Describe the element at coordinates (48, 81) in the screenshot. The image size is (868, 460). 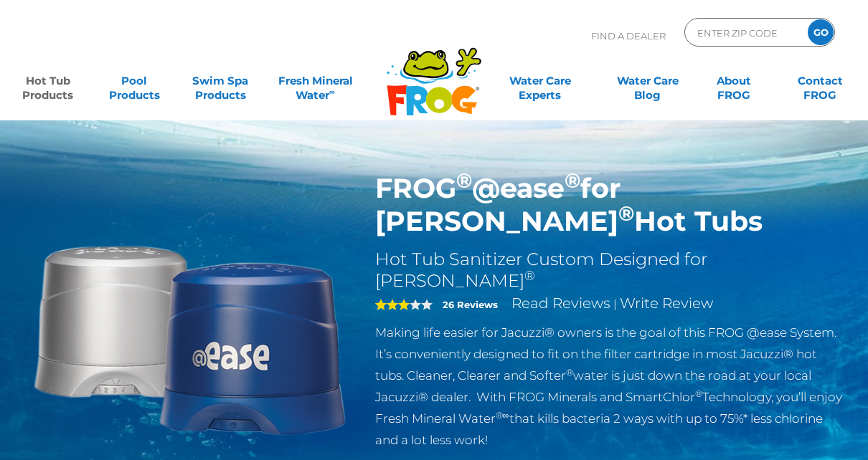
I see `a: Hot TubProducts` at that location.